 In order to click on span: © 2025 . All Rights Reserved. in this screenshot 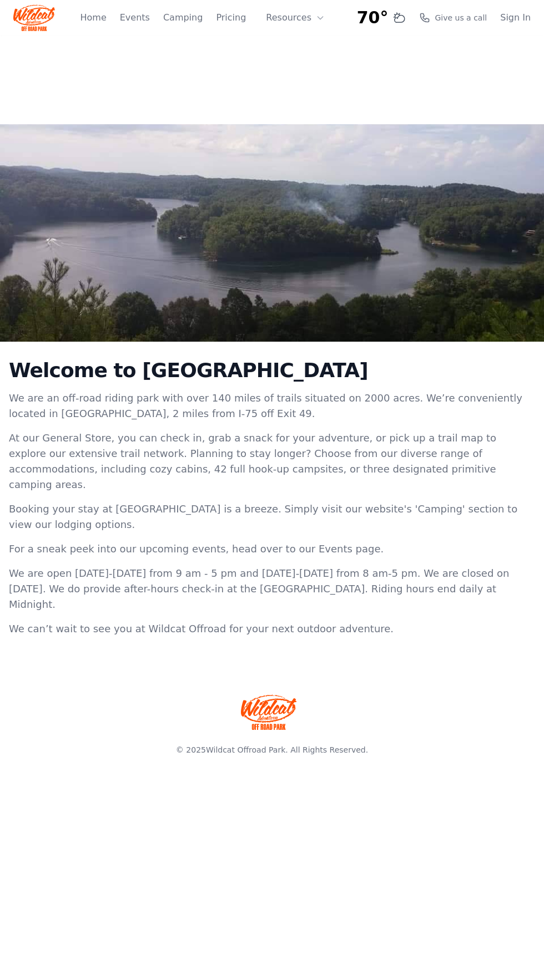, I will do `click(272, 750)`.